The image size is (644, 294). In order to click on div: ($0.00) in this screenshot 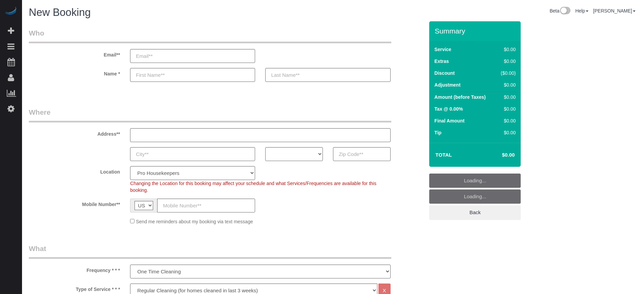, I will do `click(506, 73)`.